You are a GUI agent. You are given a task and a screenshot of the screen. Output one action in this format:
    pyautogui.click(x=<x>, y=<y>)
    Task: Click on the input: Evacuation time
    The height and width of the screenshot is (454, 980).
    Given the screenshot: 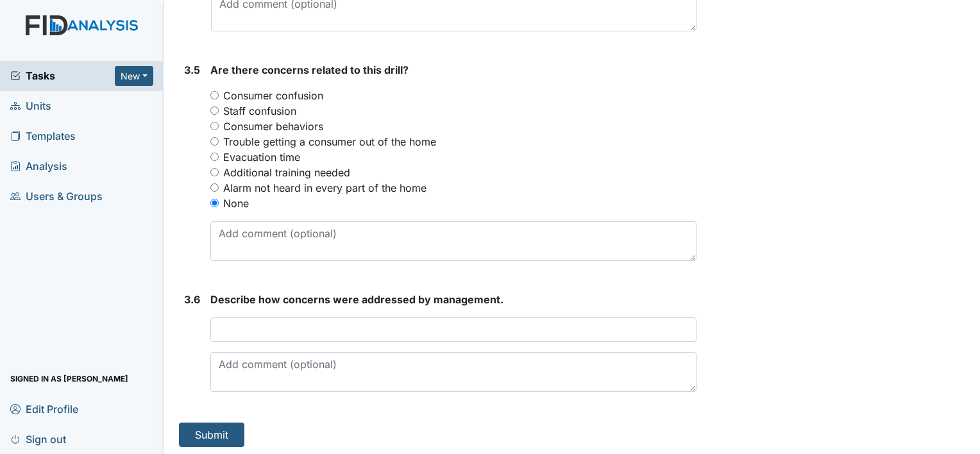 What is the action you would take?
    pyautogui.click(x=214, y=157)
    